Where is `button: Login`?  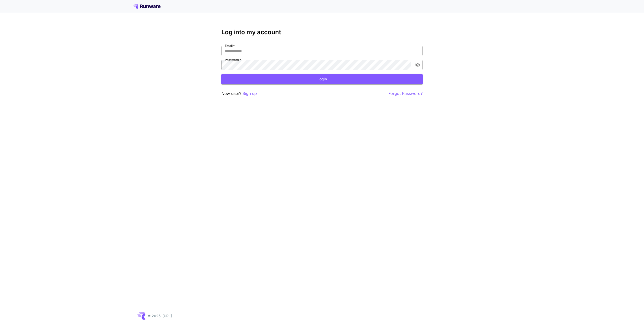 button: Login is located at coordinates (322, 79).